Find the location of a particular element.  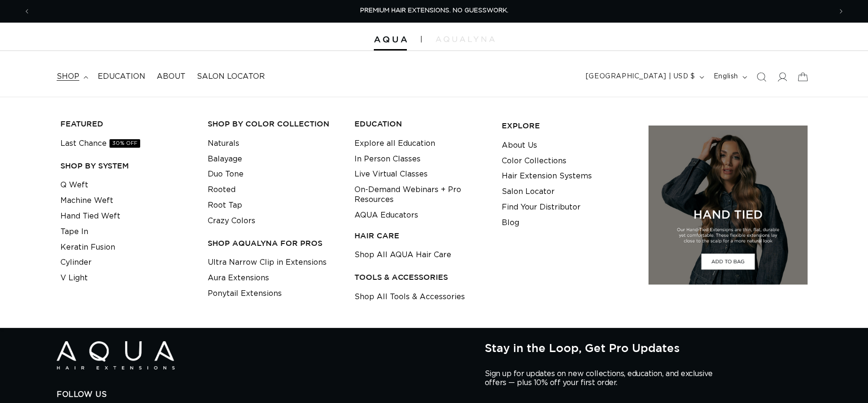

span: English is located at coordinates (726, 76).